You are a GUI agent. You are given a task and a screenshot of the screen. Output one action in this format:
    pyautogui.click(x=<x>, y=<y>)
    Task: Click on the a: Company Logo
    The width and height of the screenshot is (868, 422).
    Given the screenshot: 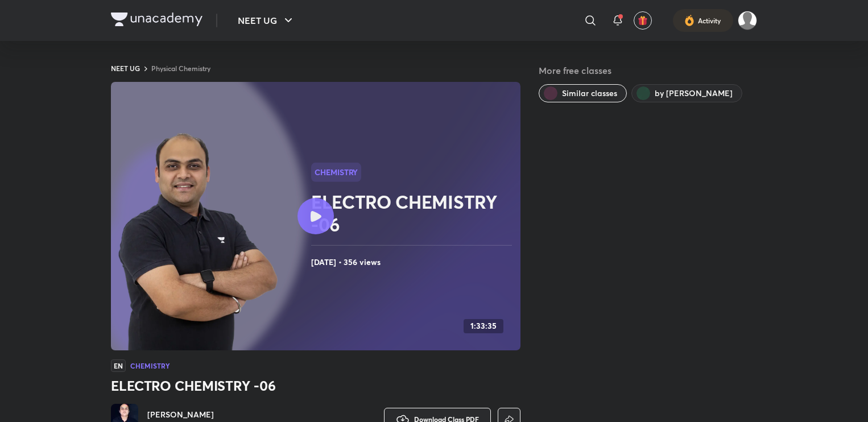 What is the action you would take?
    pyautogui.click(x=157, y=20)
    